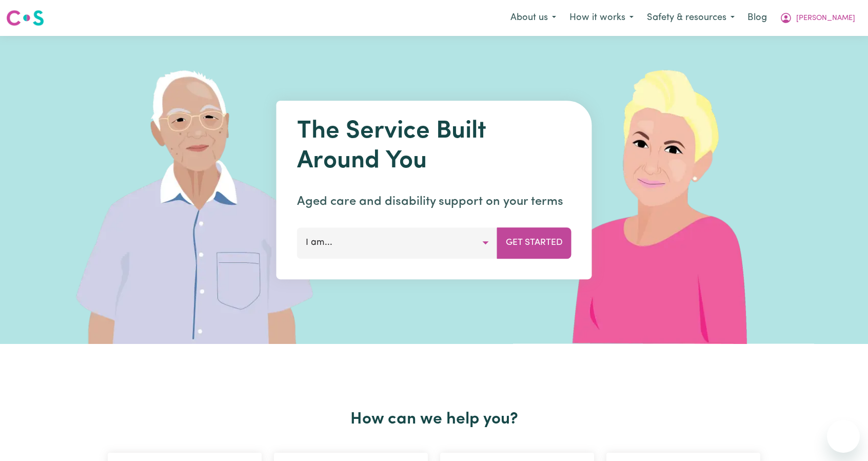 The image size is (868, 461). What do you see at coordinates (25, 18) in the screenshot?
I see `a: Careseekers logo` at bounding box center [25, 18].